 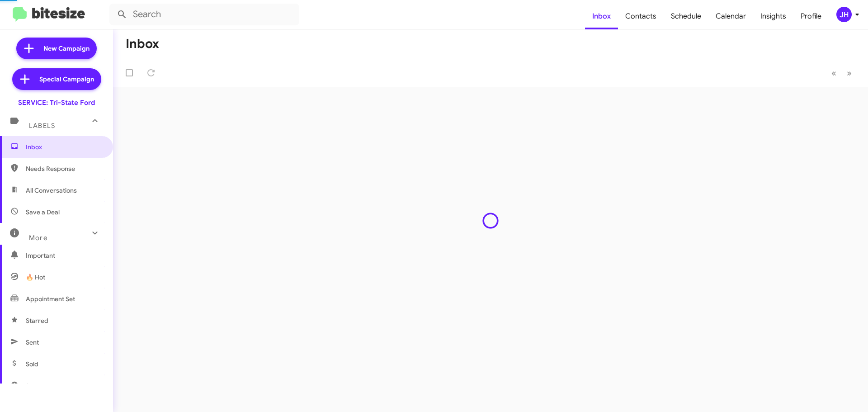 I want to click on a: Special Campaign, so click(x=57, y=79).